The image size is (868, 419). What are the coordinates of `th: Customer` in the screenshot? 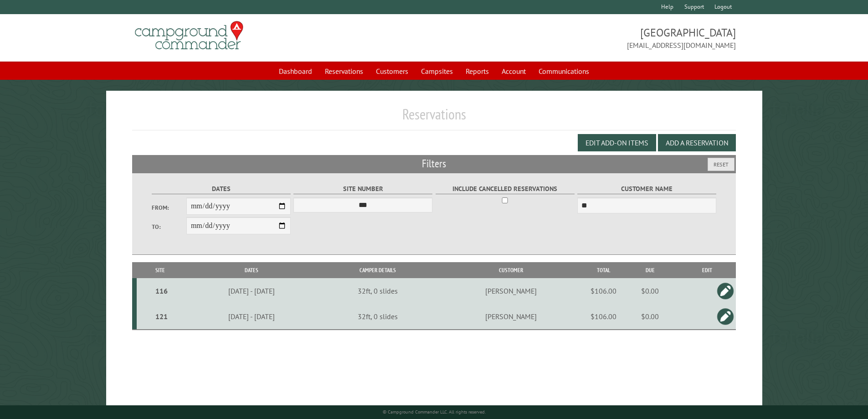 It's located at (511, 270).